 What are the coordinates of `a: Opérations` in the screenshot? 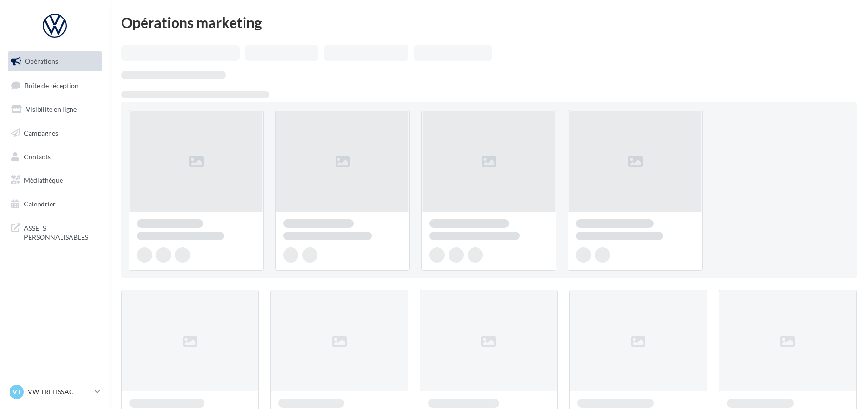 It's located at (55, 61).